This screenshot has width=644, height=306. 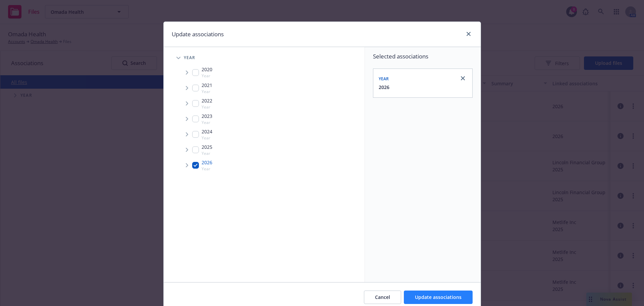 What do you see at coordinates (438, 297) in the screenshot?
I see `button: Update associations` at bounding box center [438, 297].